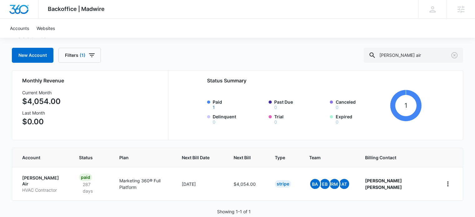 The height and width of the screenshot is (217, 475). I want to click on label: Past Due, so click(300, 104).